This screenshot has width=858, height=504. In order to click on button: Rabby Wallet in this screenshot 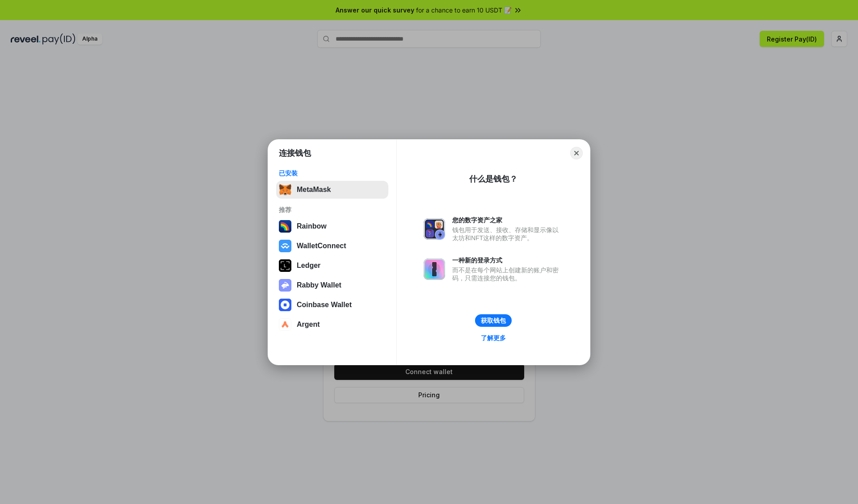, I will do `click(332, 286)`.